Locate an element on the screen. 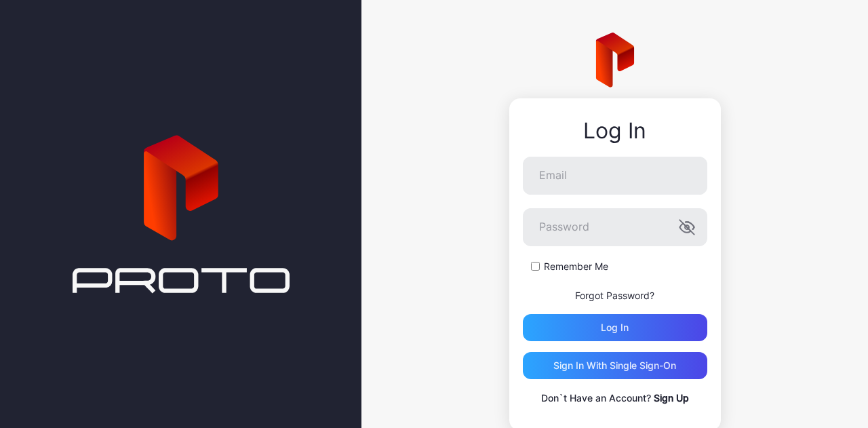 Image resolution: width=868 pixels, height=428 pixels. a: Forgot Password? is located at coordinates (614, 295).